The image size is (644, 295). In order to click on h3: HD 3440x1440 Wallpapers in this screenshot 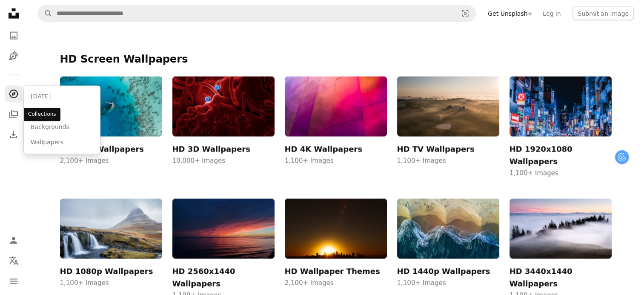, I will do `click(560, 278)`.